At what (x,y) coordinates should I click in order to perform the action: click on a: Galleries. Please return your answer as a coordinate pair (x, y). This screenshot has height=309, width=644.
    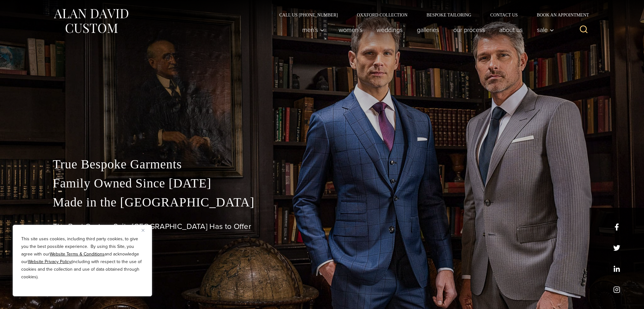
    Looking at the image, I should click on (428, 30).